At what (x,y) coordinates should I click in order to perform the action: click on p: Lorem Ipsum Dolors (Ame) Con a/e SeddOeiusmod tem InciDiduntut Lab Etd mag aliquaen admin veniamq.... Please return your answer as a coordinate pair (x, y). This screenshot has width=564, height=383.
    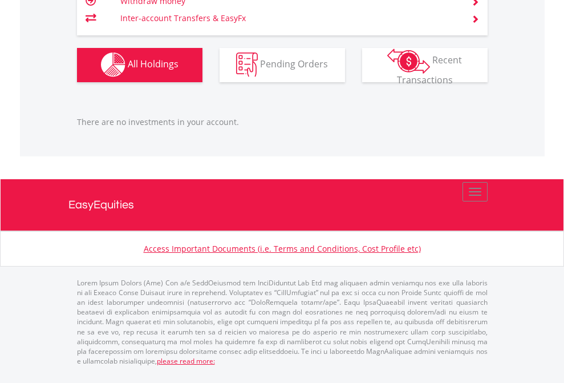
    Looking at the image, I should click on (282, 322).